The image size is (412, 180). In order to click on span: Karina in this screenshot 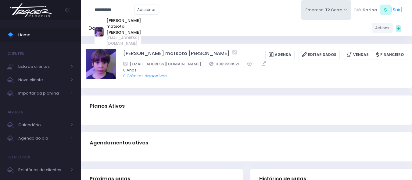, I will do `click(370, 10)`.